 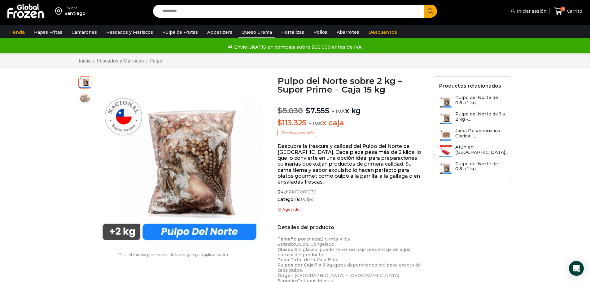 I want to click on p: Pasa el mouse por encima de la imagen para aplicar zoom, so click(x=173, y=255).